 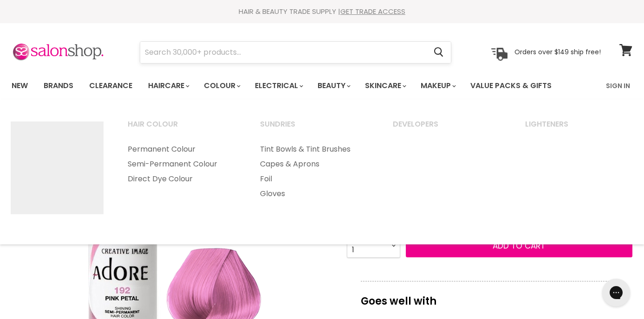 What do you see at coordinates (181, 129) in the screenshot?
I see `a: Hair Colour` at bounding box center [181, 129].